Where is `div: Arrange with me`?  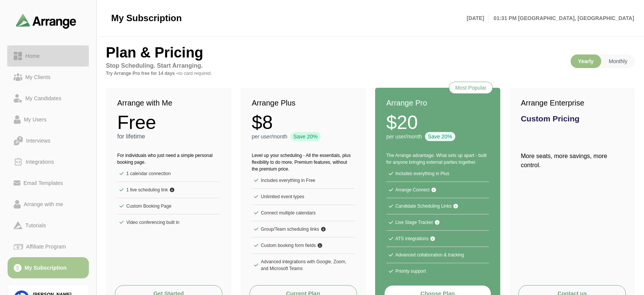 div: Arrange with me is located at coordinates (44, 204).